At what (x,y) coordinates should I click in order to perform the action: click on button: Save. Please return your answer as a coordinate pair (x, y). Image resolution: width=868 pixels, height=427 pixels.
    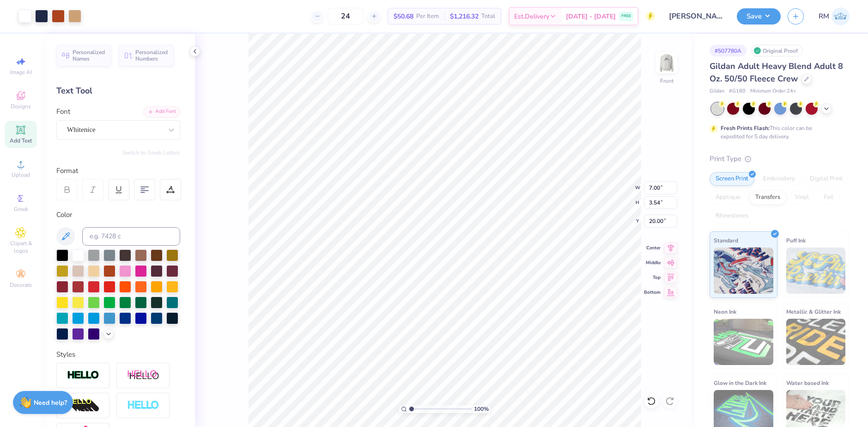
    Looking at the image, I should click on (759, 16).